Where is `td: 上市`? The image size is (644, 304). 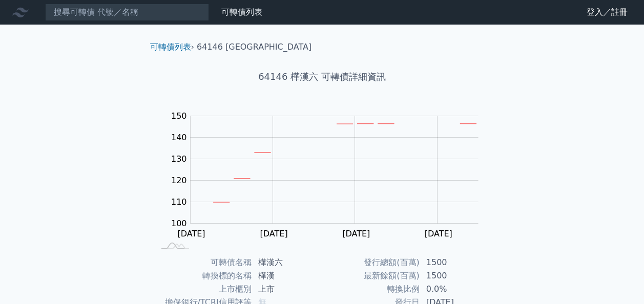
td: 上市 is located at coordinates (287, 289).